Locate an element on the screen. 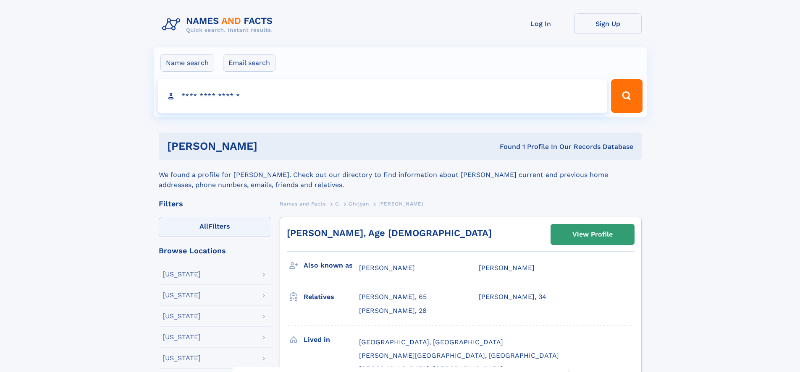 The width and height of the screenshot is (800, 372). a: View Profile is located at coordinates (592, 235).